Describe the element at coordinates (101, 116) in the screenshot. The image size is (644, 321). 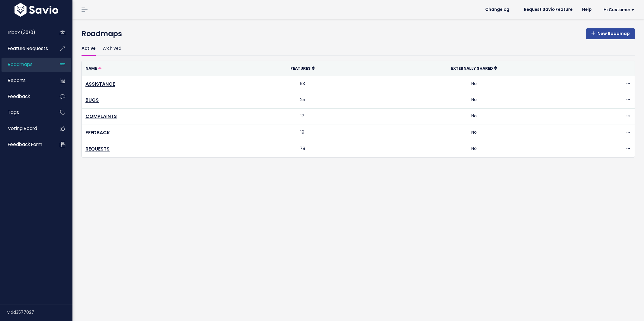
I see `a: COMPLAINTS` at that location.